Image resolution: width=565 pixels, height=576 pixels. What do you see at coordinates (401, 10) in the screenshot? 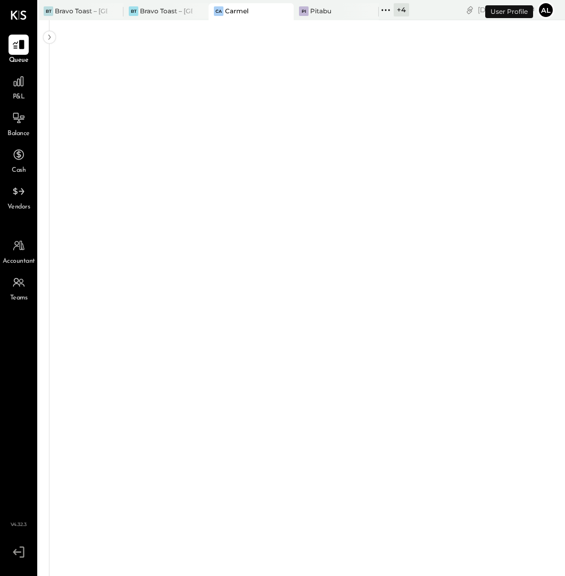
I see `div: + 4` at bounding box center [401, 10].